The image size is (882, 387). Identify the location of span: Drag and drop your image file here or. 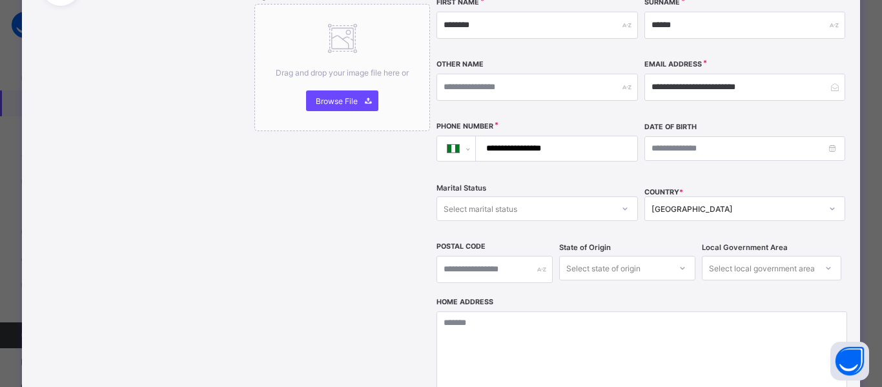
(342, 72).